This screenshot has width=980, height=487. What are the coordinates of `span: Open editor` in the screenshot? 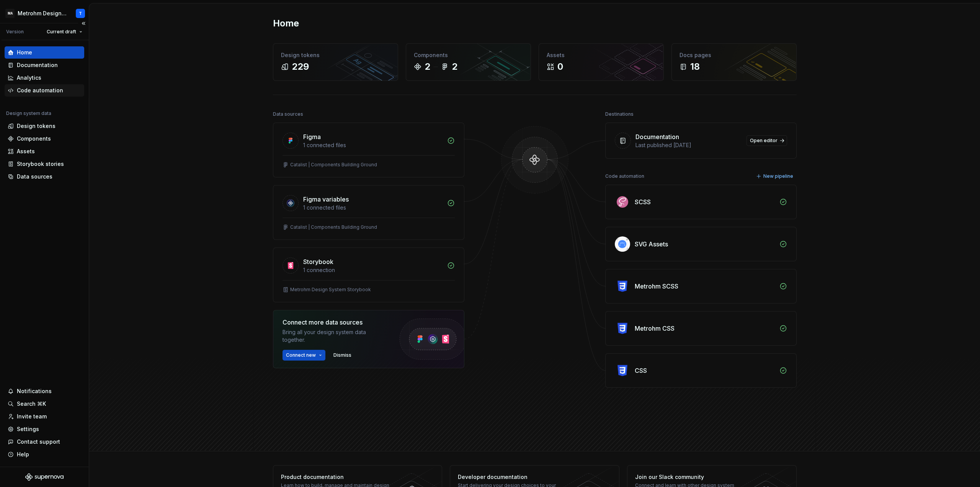 It's located at (764, 140).